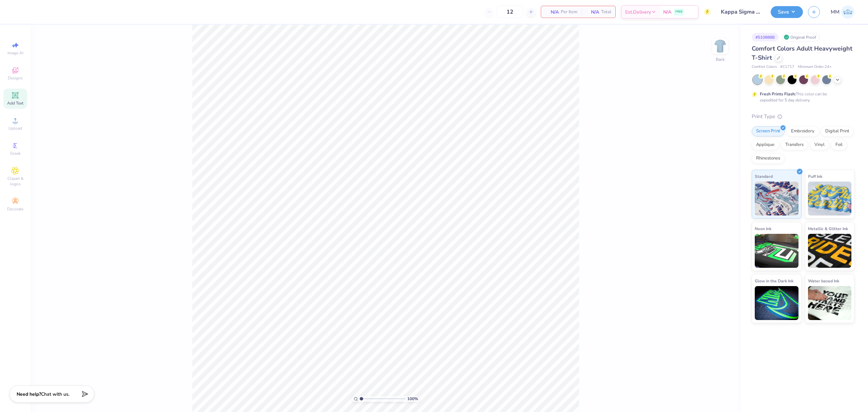 The width and height of the screenshot is (868, 412). Describe the element at coordinates (15, 153) in the screenshot. I see `span: Greek` at that location.